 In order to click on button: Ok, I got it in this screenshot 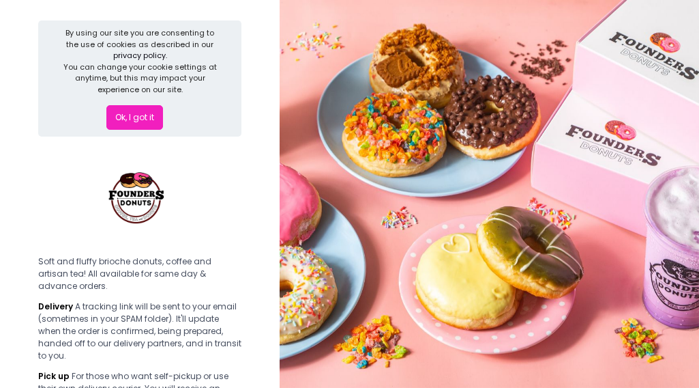, I will do `click(134, 117)`.